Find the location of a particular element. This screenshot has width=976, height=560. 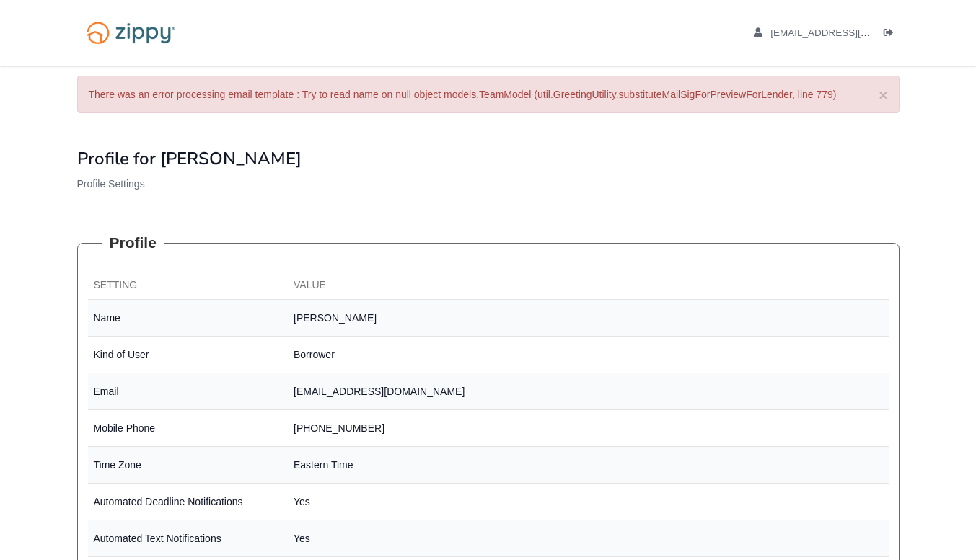

td: Automated Deadline Notifications is located at coordinates (189, 502).